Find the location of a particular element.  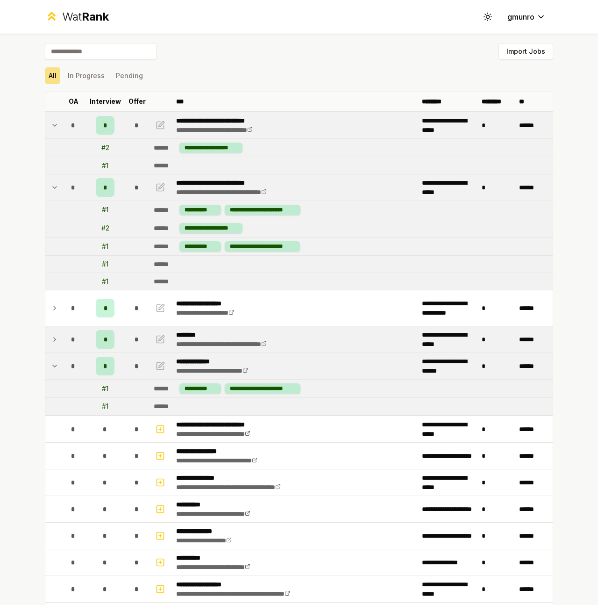

button: Import Jobs is located at coordinates (526, 51).